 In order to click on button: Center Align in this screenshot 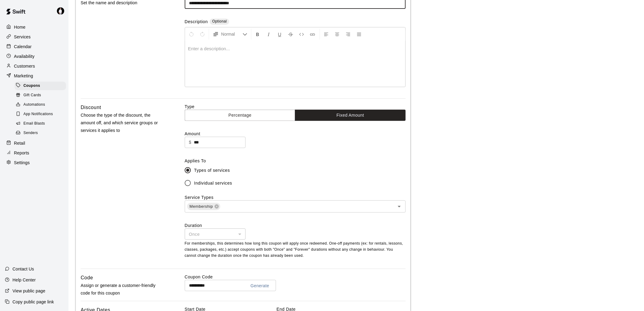, I will do `click(337, 34)`.